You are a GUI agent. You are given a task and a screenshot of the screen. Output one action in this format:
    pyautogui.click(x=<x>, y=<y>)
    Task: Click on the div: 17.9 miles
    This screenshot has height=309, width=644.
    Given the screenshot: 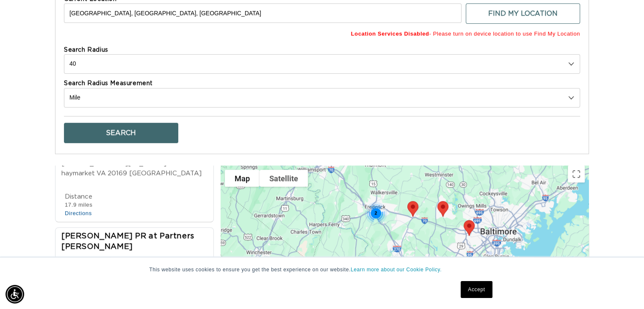 What is the action you would take?
    pyautogui.click(x=78, y=205)
    